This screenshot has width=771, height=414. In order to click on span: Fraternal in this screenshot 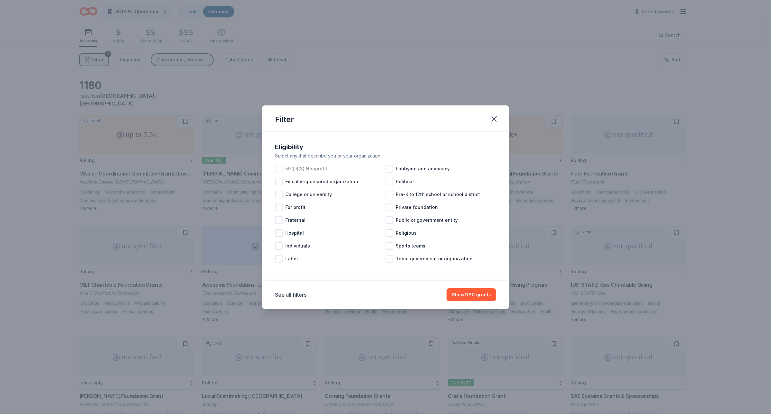, I will do `click(295, 220)`.